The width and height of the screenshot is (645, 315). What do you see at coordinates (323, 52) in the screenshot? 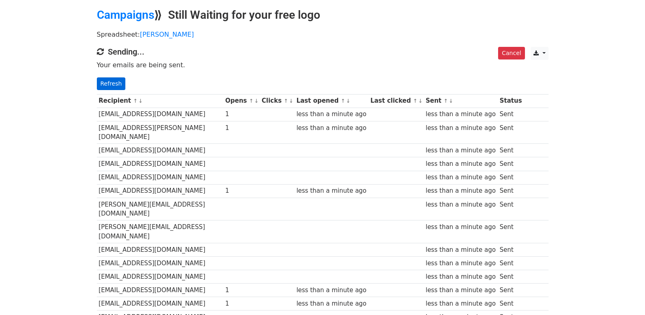
I see `h4: Sending...` at bounding box center [323, 52].